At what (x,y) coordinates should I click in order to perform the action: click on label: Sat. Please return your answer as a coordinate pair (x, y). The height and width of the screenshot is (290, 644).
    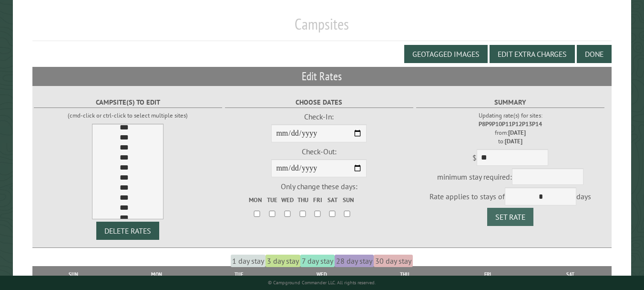
    Looking at the image, I should click on (333, 200).